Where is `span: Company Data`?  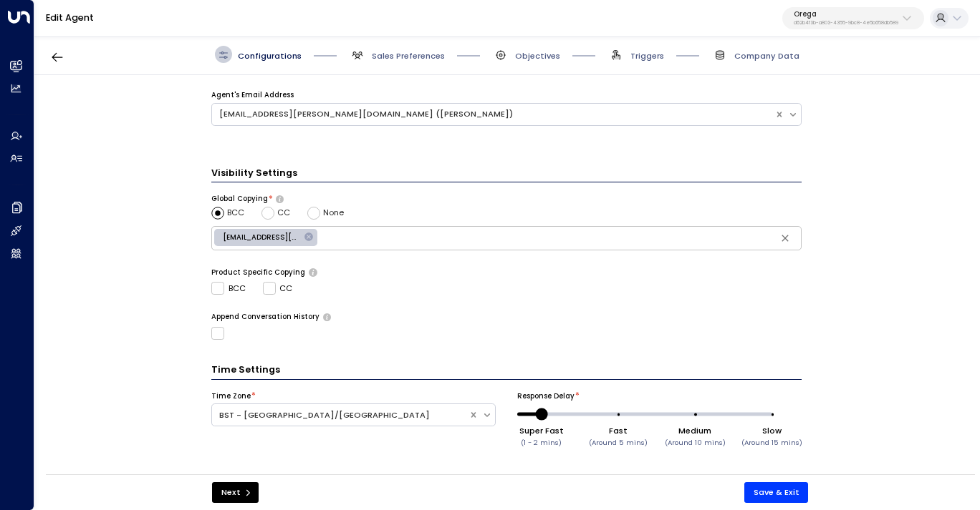
span: Company Data is located at coordinates (766, 56).